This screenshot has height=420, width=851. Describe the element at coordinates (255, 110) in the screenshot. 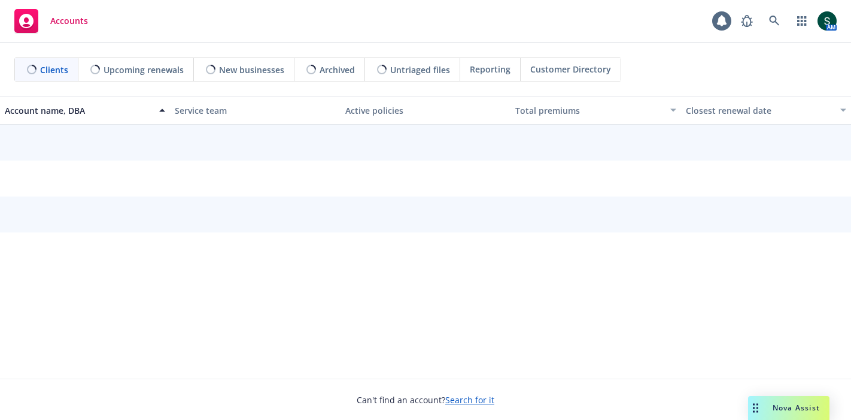

I see `button: Service team` at that location.